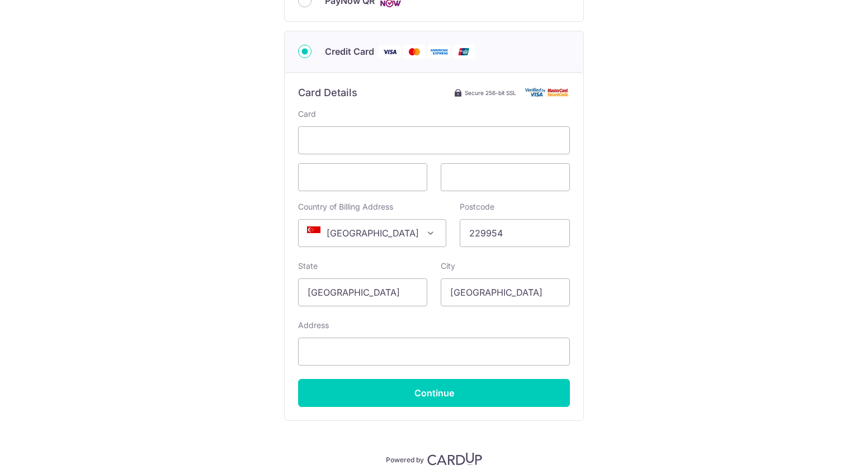 Image resolution: width=868 pixels, height=474 pixels. What do you see at coordinates (307, 114) in the screenshot?
I see `label: Card` at bounding box center [307, 114].